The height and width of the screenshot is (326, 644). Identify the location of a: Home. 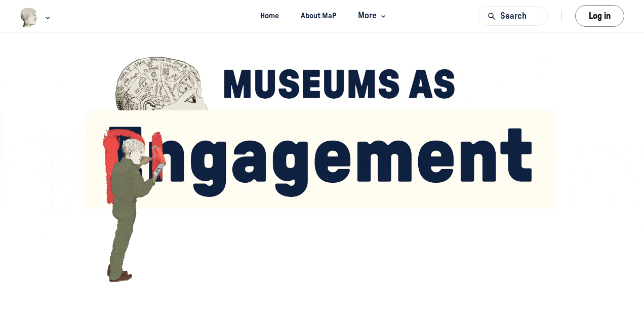
(270, 16).